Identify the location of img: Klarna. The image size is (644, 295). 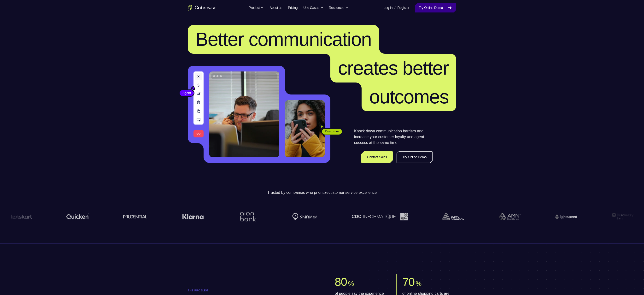
(193, 216).